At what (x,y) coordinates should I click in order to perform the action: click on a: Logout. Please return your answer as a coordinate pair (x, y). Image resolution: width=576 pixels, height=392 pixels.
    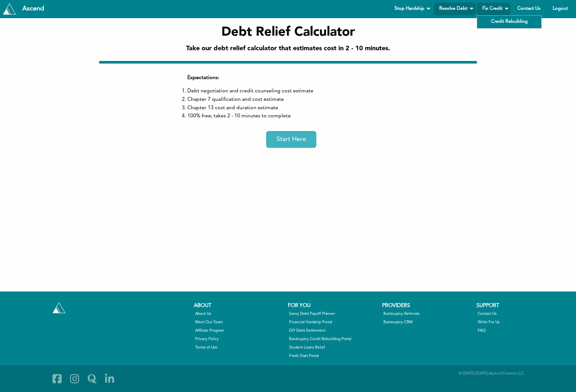
    Looking at the image, I should click on (560, 9).